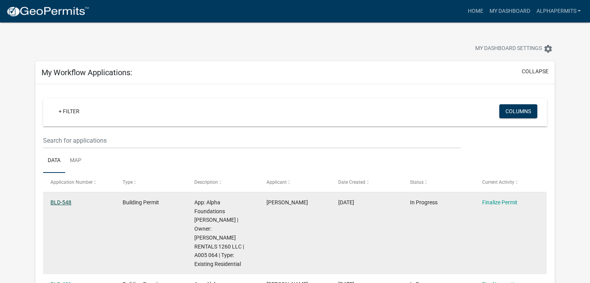 The height and width of the screenshot is (283, 590). What do you see at coordinates (511, 182) in the screenshot?
I see `datatable-header-cell: Current Activity` at bounding box center [511, 182].